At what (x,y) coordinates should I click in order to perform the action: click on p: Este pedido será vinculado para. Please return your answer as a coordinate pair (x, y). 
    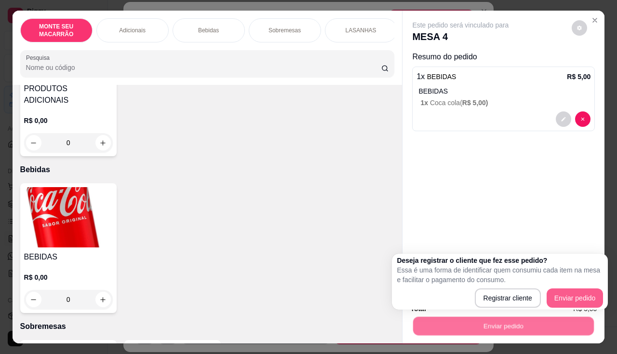
    Looking at the image, I should click on (460, 25).